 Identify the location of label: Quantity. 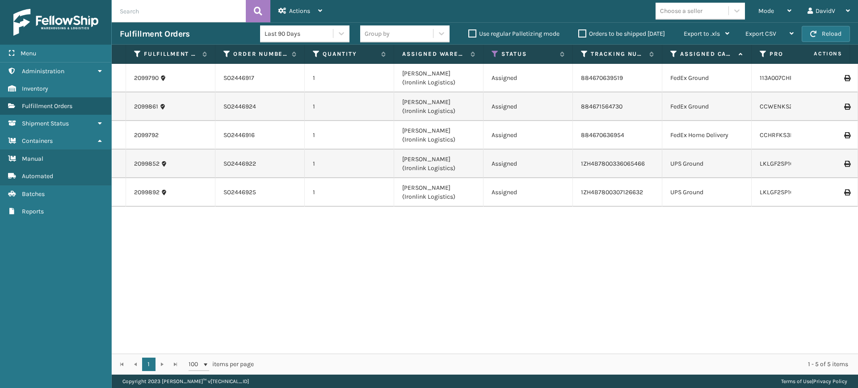
(350, 54).